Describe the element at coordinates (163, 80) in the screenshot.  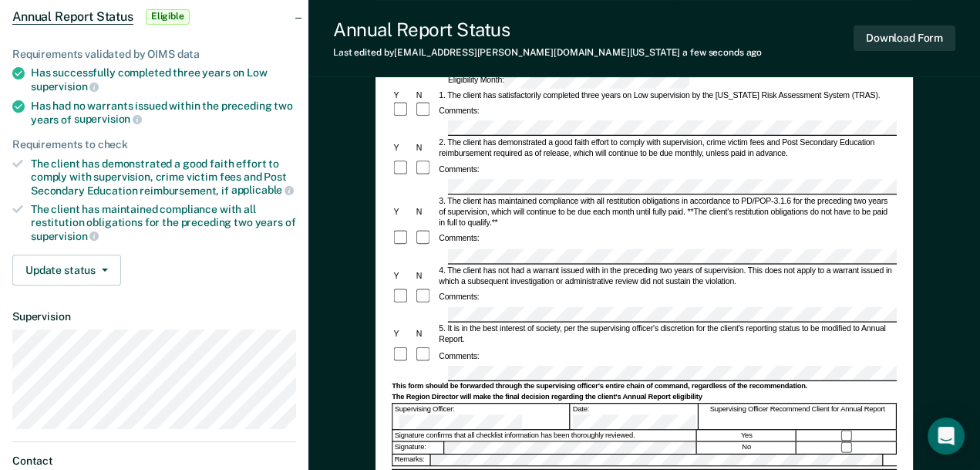
I see `div: Has successfully completed three years on Low` at that location.